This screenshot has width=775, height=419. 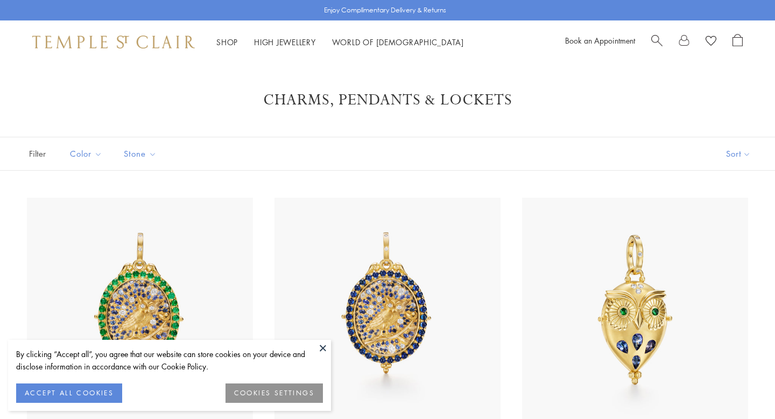 What do you see at coordinates (711, 42) in the screenshot?
I see `a: View Wishlist` at bounding box center [711, 42].